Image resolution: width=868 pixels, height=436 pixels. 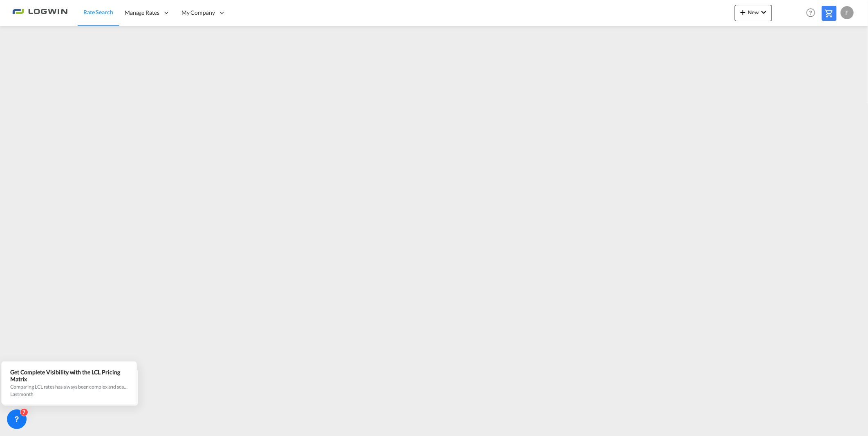 What do you see at coordinates (753, 13) in the screenshot?
I see `button: icon-plus 400-fgNewicon-chevron-down` at bounding box center [753, 13].